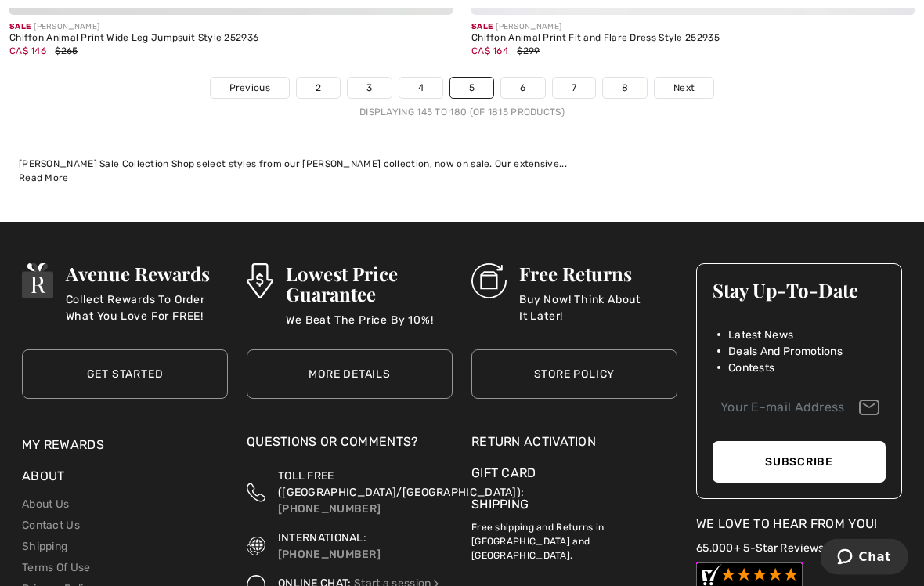  Describe the element at coordinates (598, 274) in the screenshot. I see `h3: Free Returns` at that location.